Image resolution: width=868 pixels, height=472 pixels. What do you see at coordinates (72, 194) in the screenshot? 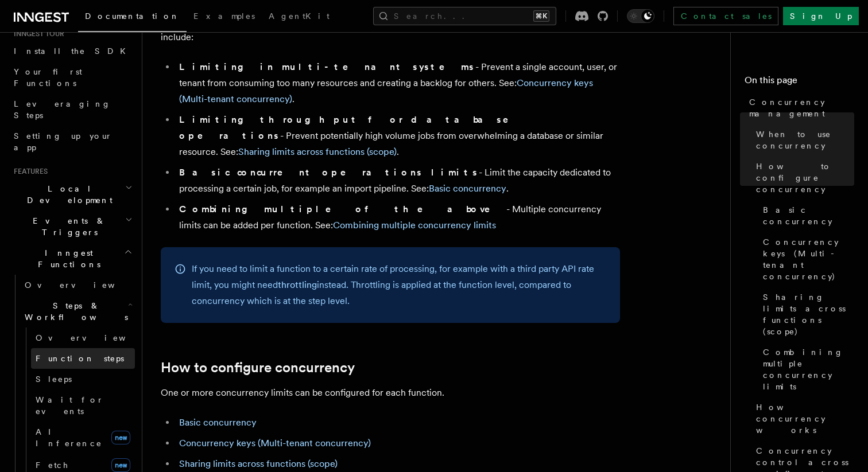
I see `button: Local Development` at bounding box center [72, 194].